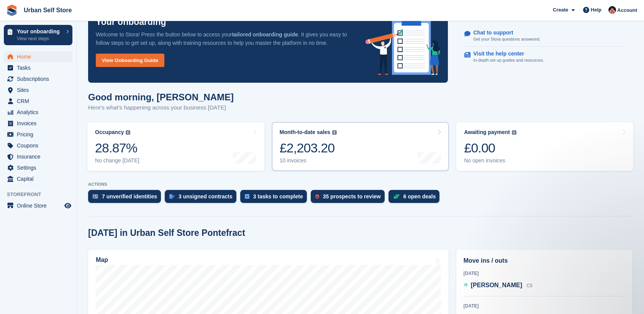 The image size is (644, 314). I want to click on div: Occupancy, so click(109, 132).